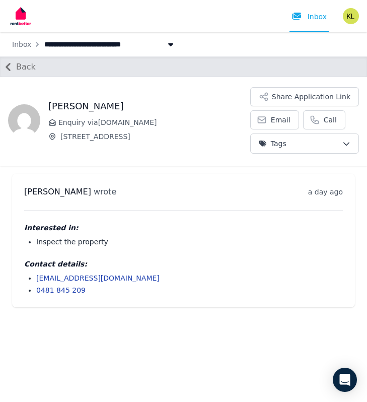 The image size is (367, 402). What do you see at coordinates (345, 380) in the screenshot?
I see `div: Open Intercom Messenger` at bounding box center [345, 380].